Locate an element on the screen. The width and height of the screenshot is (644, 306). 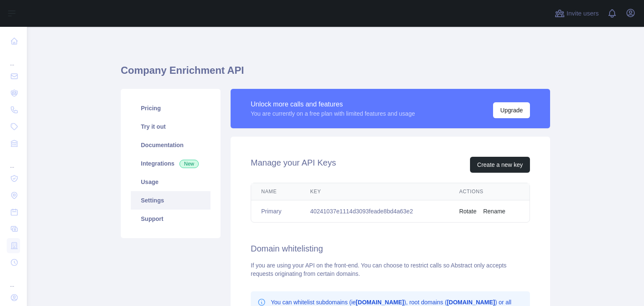
a: Usage is located at coordinates (171, 182).